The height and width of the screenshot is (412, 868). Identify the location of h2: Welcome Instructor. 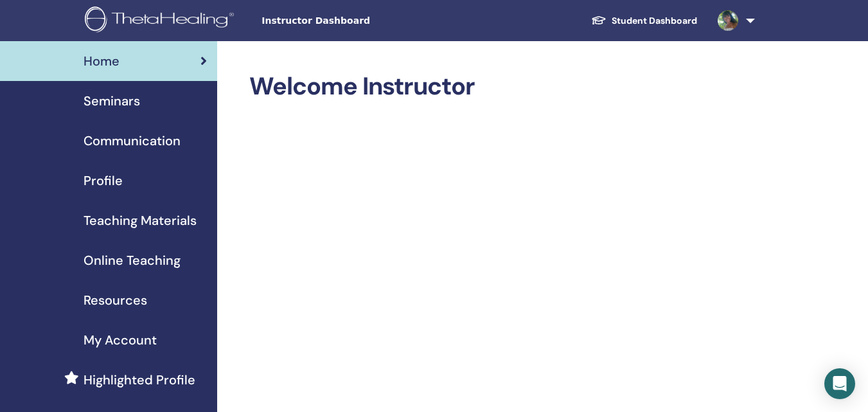
(500, 87).